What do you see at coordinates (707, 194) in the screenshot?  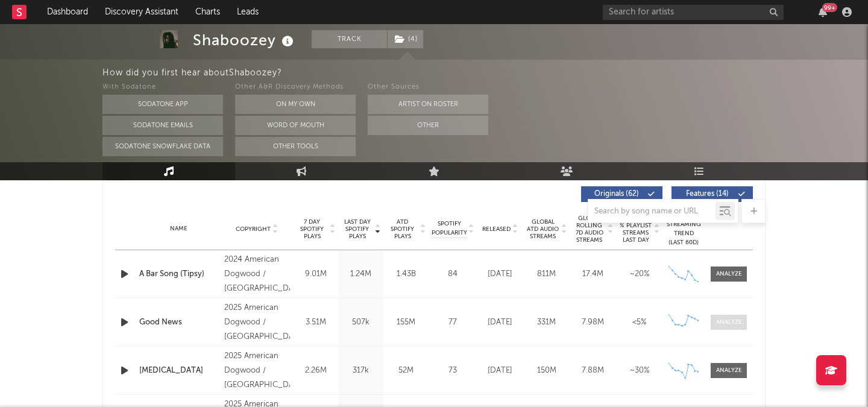 I see `span: Features ( 14 )` at bounding box center [707, 194].